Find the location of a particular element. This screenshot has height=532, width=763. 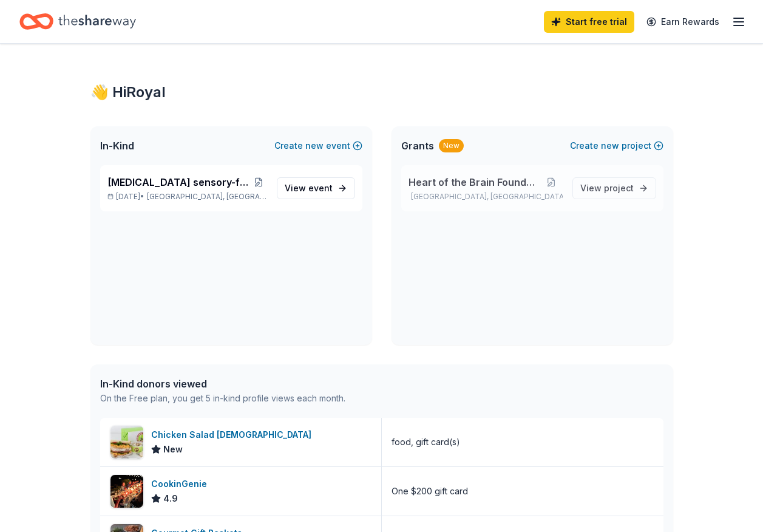

span: project is located at coordinates (619, 188).